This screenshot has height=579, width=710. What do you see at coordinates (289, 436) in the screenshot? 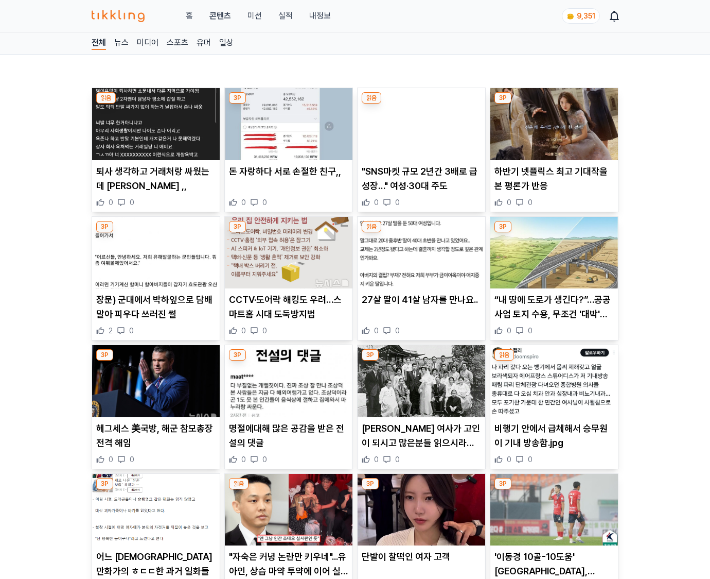
I see `p: 명절에대해 많은 공감을 받은 전설의 댓글` at bounding box center [289, 436].